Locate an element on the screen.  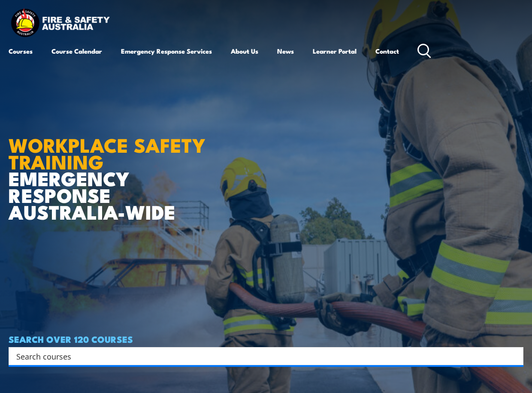
h1: EMERGENCY RESPONSE AUSTRALIA-WIDE is located at coordinates (113, 167).